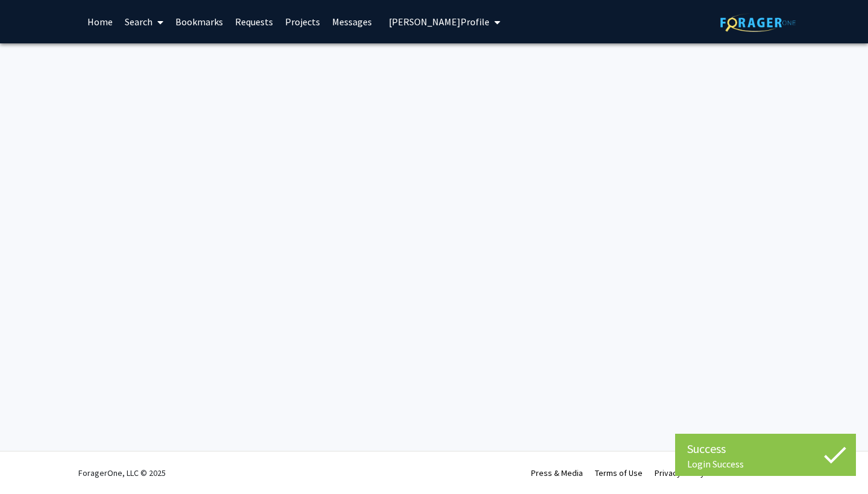 This screenshot has height=494, width=868. What do you see at coordinates (758, 22) in the screenshot?
I see `img: ForagerOne Logo` at bounding box center [758, 22].